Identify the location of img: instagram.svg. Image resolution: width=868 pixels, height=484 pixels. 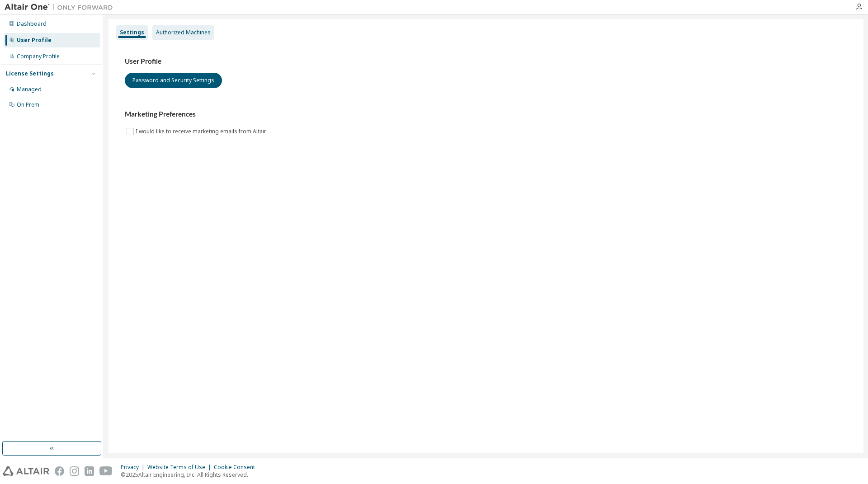
(74, 471).